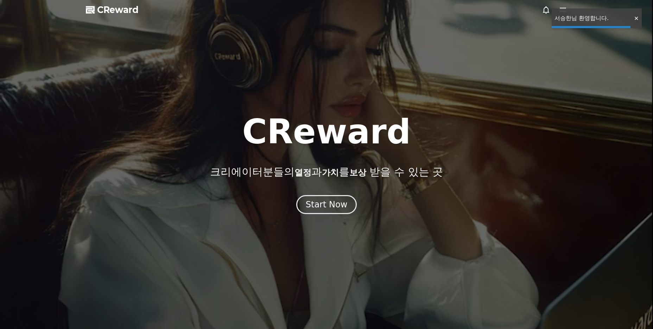 The image size is (653, 329). Describe the element at coordinates (326, 132) in the screenshot. I see `h1: CReward` at that location.